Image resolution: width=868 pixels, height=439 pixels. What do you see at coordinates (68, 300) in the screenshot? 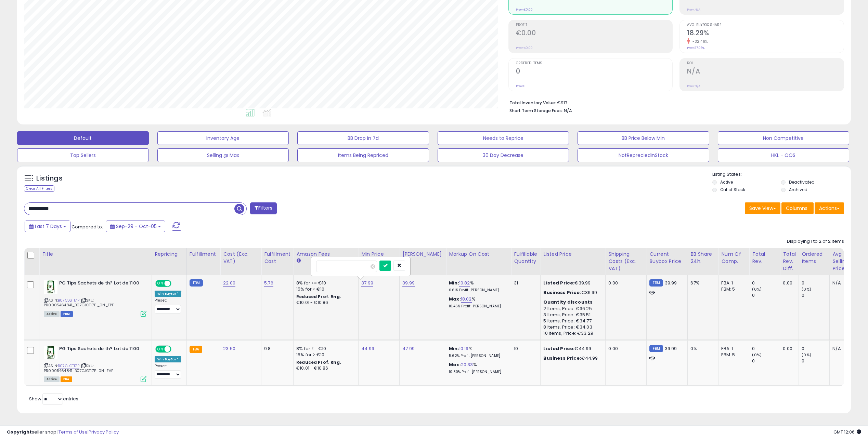
I see `a: B07CJGT17P` at bounding box center [68, 300].